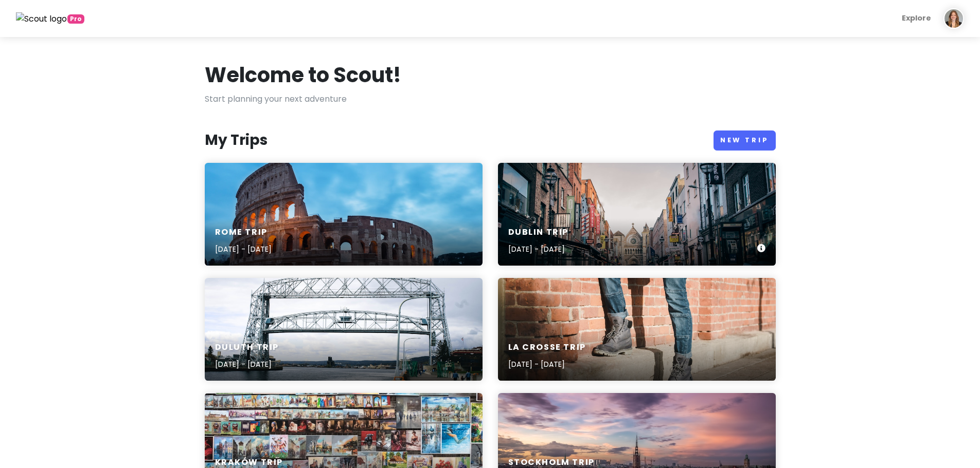  What do you see at coordinates (243, 233) in the screenshot?
I see `h6: Rome Trip` at bounding box center [243, 233].